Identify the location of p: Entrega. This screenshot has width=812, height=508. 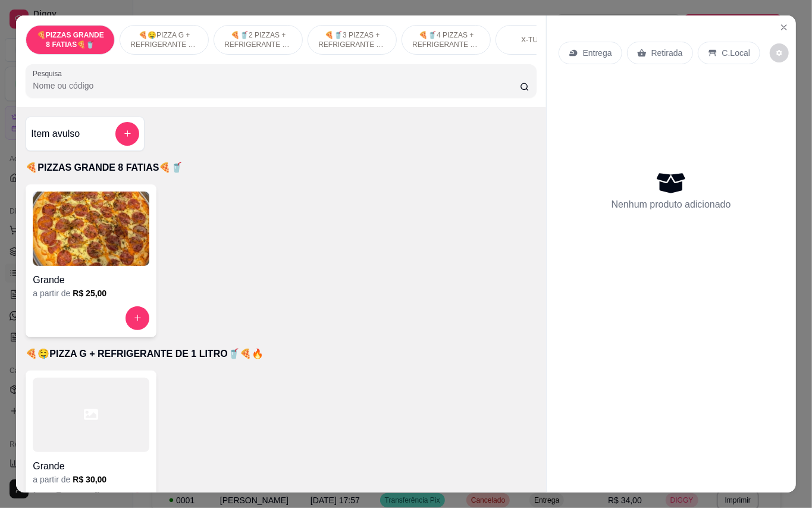
(598, 53).